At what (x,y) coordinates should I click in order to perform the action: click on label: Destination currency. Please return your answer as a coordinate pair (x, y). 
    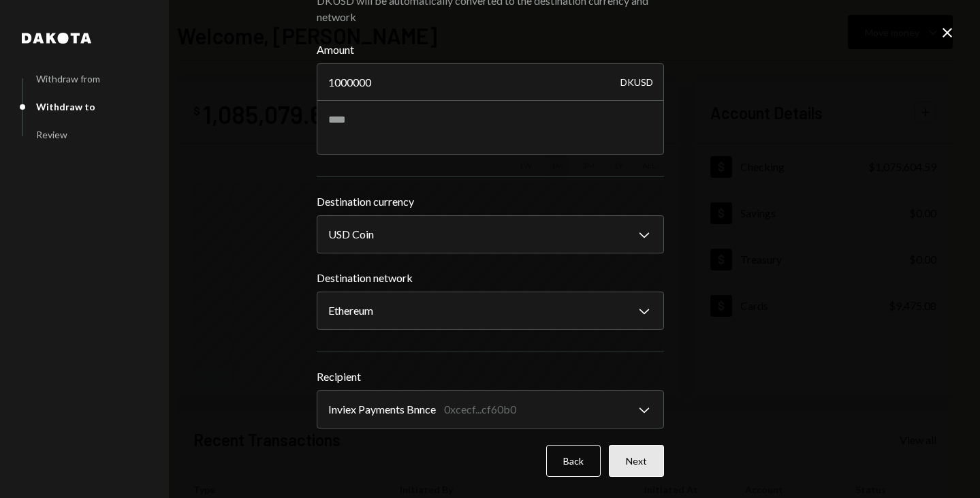
    Looking at the image, I should click on (490, 202).